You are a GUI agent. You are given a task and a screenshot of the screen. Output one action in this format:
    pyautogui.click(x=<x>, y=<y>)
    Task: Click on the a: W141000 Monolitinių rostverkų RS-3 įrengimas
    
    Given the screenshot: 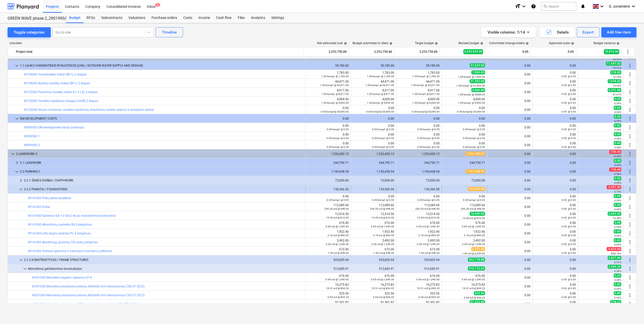 What is the action you would take?
    pyautogui.click(x=60, y=225)
    